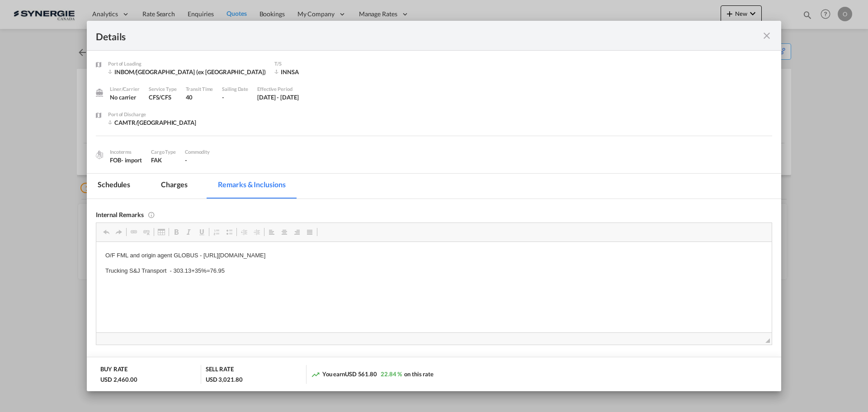 The image size is (868, 412). What do you see at coordinates (271, 232) in the screenshot?
I see `a: Align Left` at bounding box center [271, 232].